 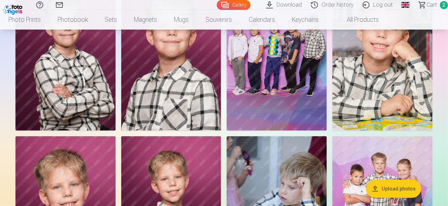 I want to click on span: 2, so click(x=444, y=5).